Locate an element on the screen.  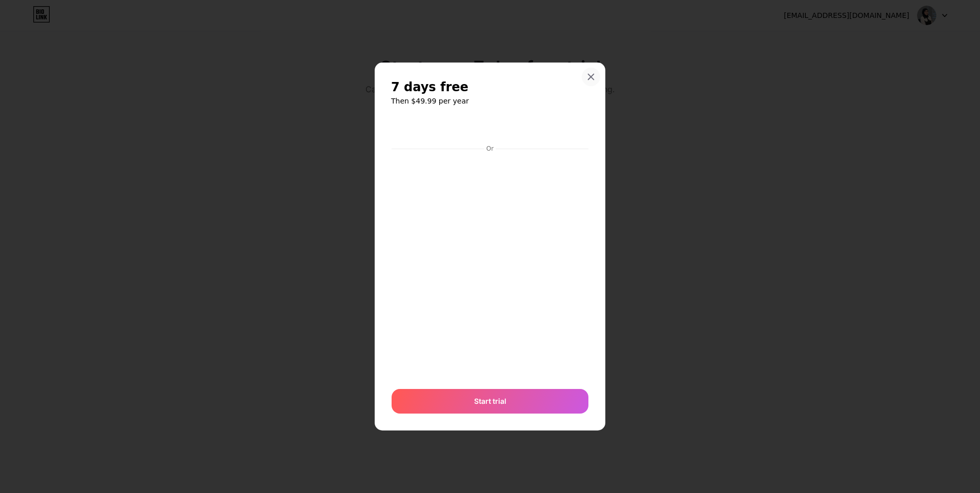
div: Or is located at coordinates (490, 149).